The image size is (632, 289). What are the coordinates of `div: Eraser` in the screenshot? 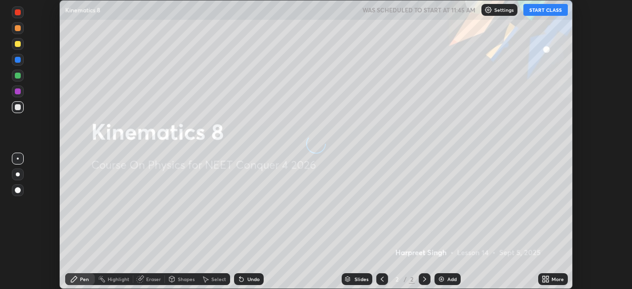 It's located at (154, 279).